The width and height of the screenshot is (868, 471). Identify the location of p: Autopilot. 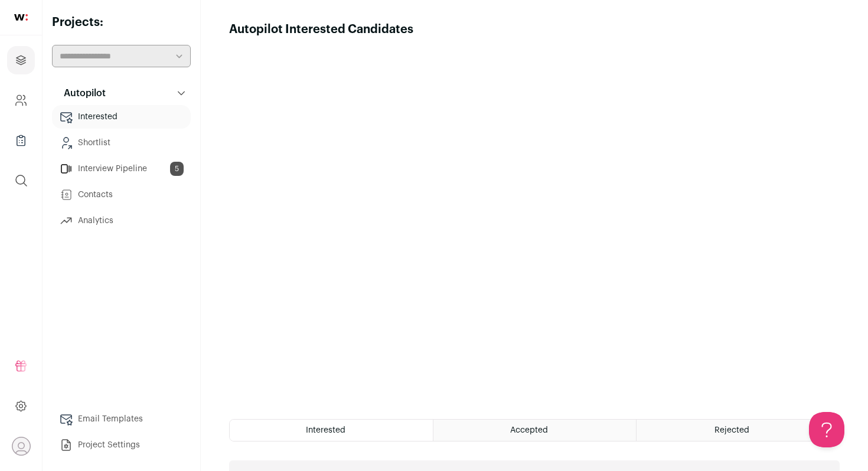
(81, 93).